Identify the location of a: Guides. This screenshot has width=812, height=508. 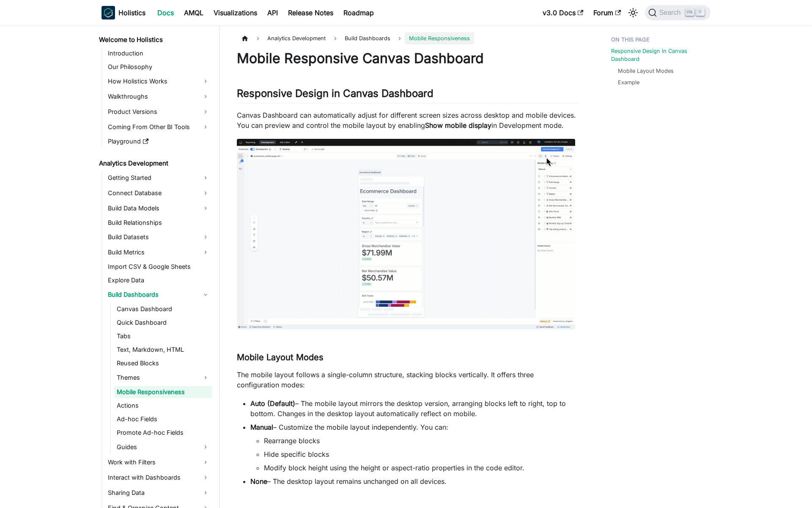
(163, 447).